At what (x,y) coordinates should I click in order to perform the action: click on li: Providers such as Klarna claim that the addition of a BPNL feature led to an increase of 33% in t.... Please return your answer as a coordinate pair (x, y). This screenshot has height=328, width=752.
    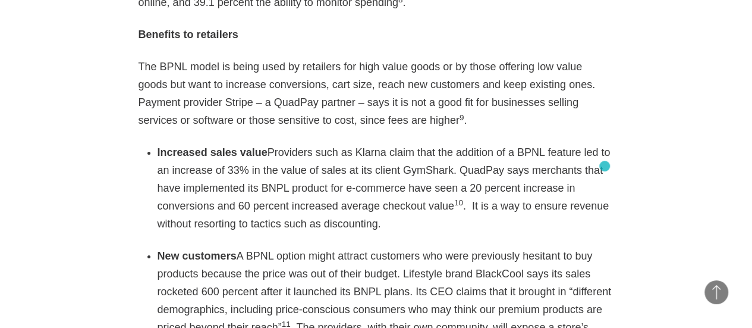
    Looking at the image, I should click on (386, 188).